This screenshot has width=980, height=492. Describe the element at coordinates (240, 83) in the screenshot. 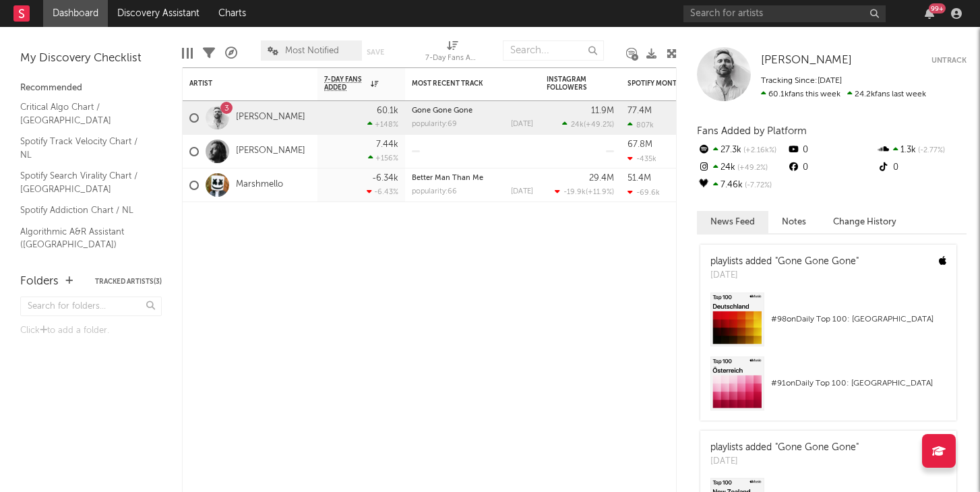

I see `div: Artist` at that location.